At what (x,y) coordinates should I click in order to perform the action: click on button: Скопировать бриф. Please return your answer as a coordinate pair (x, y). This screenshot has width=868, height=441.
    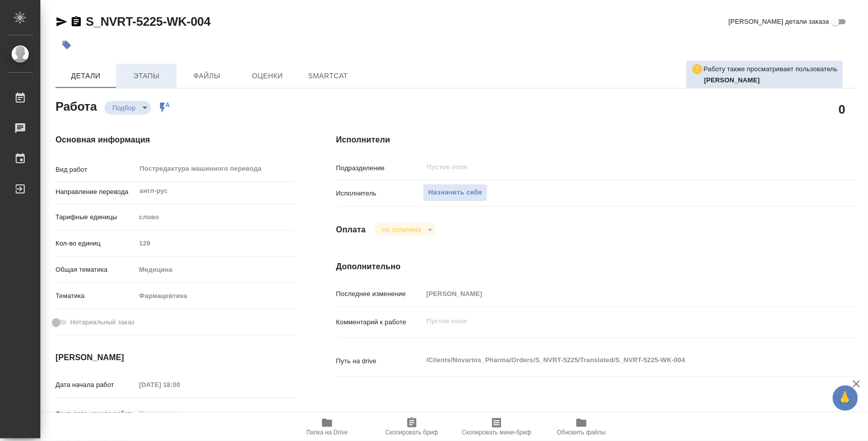
    Looking at the image, I should click on (412, 426).